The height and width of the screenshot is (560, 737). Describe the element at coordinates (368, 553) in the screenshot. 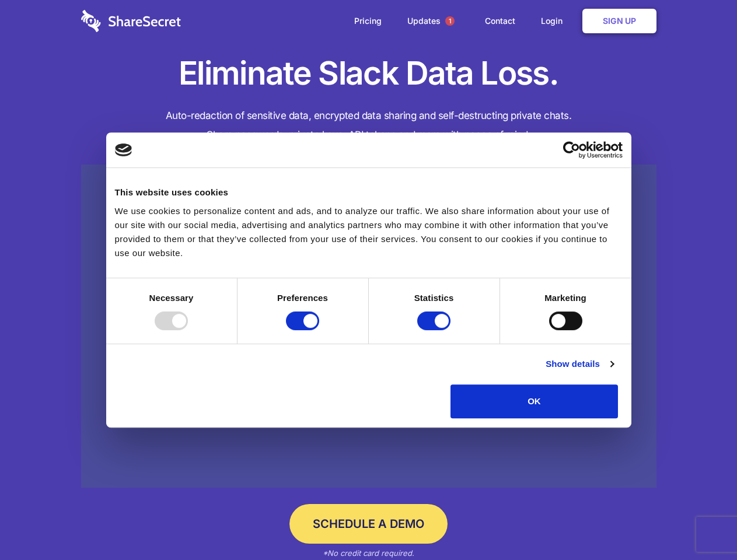

I see `em: *No credit card required.` at that location.